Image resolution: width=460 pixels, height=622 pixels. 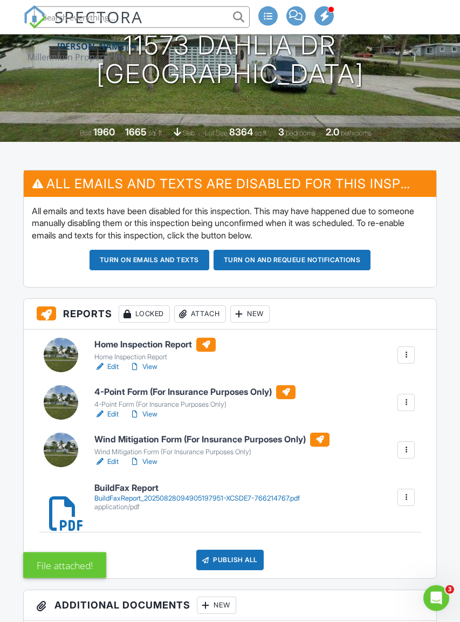 I want to click on button: Turn on emails and texts, so click(x=150, y=260).